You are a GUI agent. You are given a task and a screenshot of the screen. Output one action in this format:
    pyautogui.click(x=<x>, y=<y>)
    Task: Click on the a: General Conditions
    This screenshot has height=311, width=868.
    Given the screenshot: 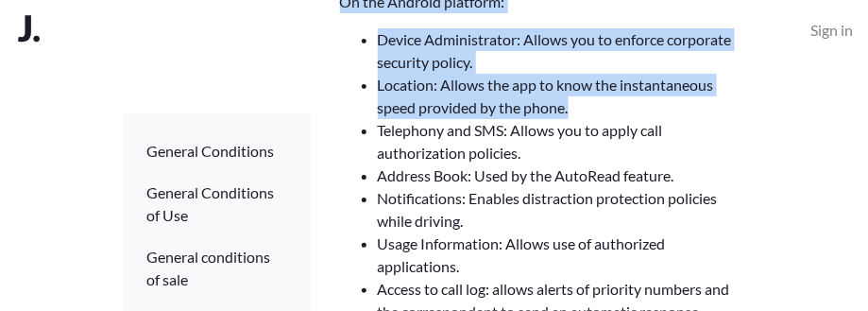 What is the action you would take?
    pyautogui.click(x=210, y=151)
    